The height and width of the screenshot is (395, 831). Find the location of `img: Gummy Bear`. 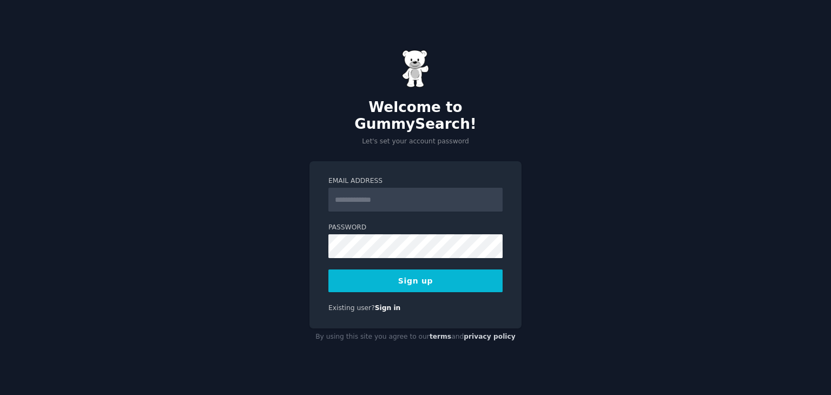

img: Gummy Bear is located at coordinates (416, 69).